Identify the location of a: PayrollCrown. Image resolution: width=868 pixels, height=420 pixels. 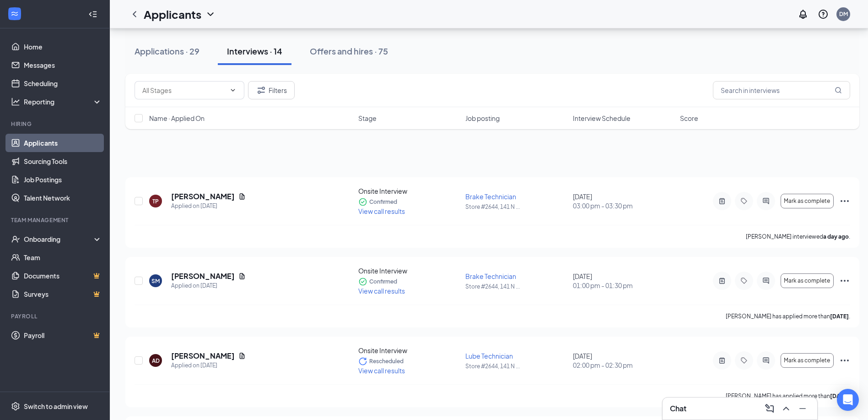
(62, 335).